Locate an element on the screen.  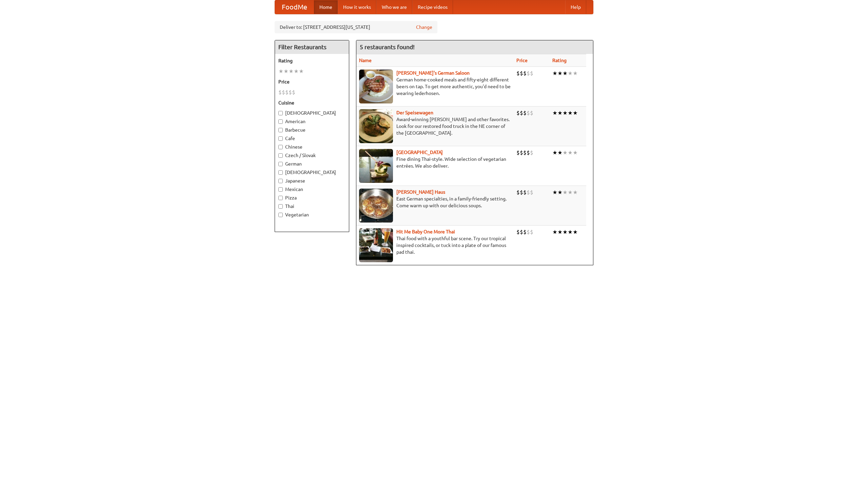
label: Barbecue is located at coordinates (312, 130).